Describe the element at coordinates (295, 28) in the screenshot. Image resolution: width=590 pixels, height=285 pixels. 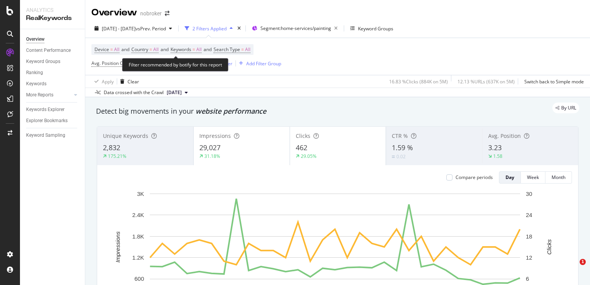
I see `button: Segment:home-services/painting` at that location.